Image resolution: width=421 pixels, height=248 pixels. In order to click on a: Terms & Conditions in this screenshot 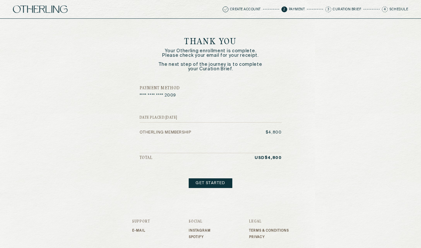, I will do `click(269, 231)`.